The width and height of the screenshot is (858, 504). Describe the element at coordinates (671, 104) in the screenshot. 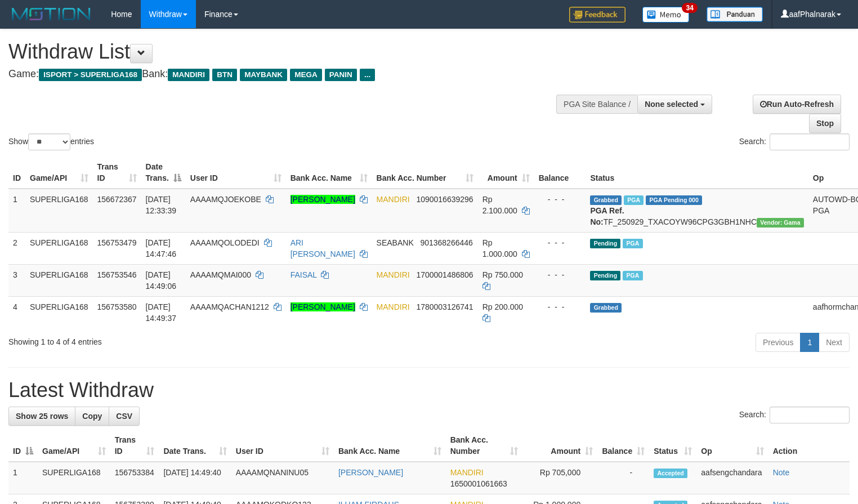

I see `span: None selected` at that location.